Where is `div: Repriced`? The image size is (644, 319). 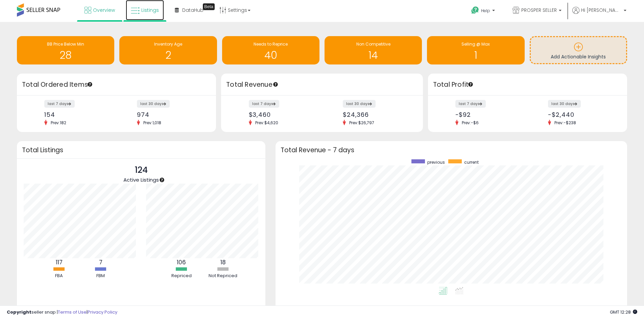
div: Repriced is located at coordinates (182, 276).